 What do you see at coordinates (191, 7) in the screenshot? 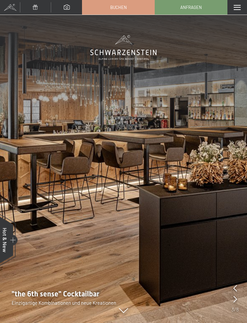
I see `span: Anfragen` at bounding box center [191, 7].